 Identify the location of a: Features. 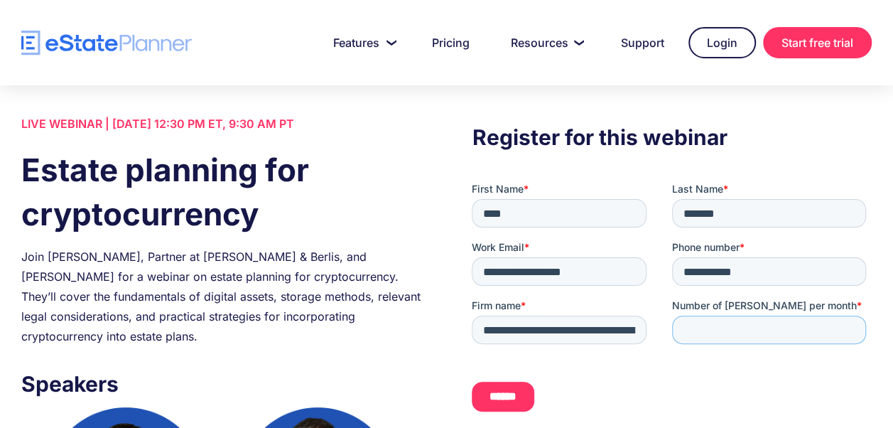
(362, 43).